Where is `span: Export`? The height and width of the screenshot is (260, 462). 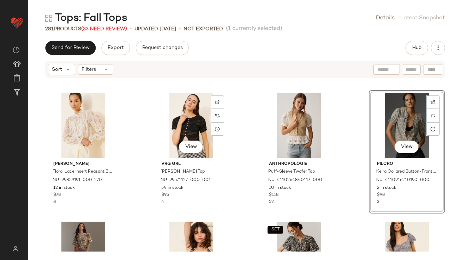
span: Export is located at coordinates (115, 48).